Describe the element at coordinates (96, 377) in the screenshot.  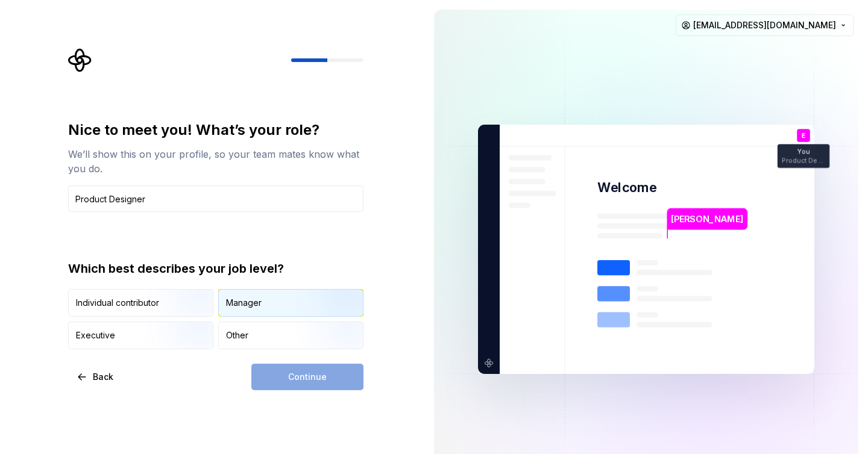
I see `button: Back` at that location.